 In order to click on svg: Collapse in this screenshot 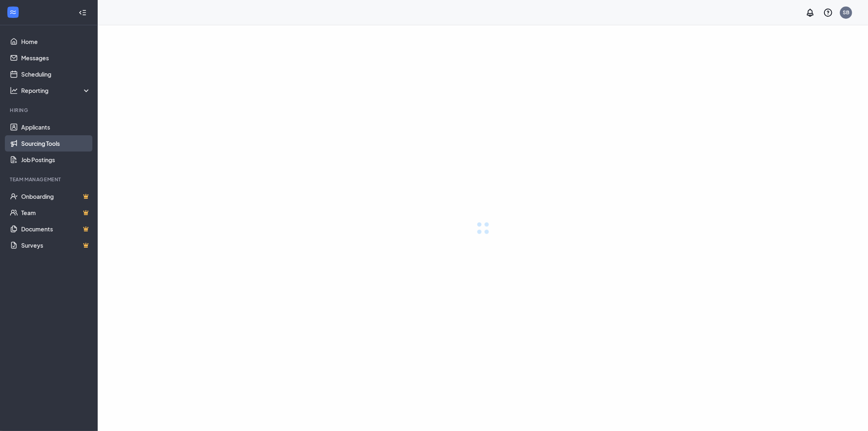, I will do `click(82, 12)`.